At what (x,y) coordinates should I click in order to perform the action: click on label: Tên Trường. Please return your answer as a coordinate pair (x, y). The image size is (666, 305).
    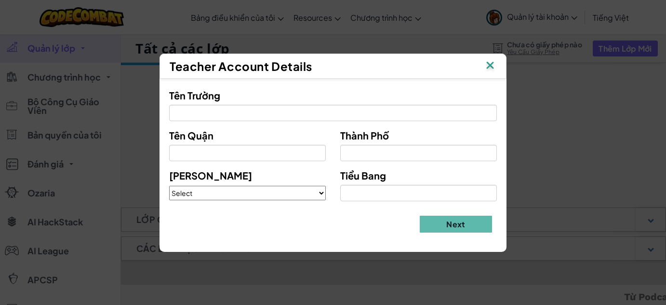
    Looking at the image, I should click on (195, 95).